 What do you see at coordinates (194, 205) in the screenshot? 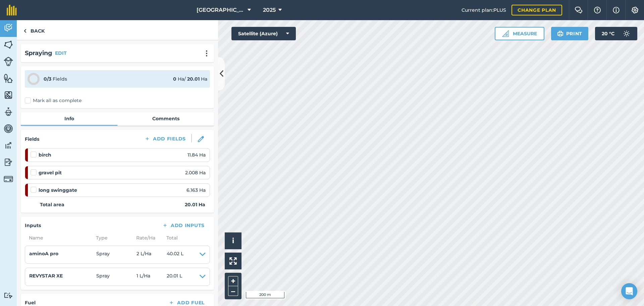
I see `strong: 20.01 Ha` at bounding box center [194, 205].